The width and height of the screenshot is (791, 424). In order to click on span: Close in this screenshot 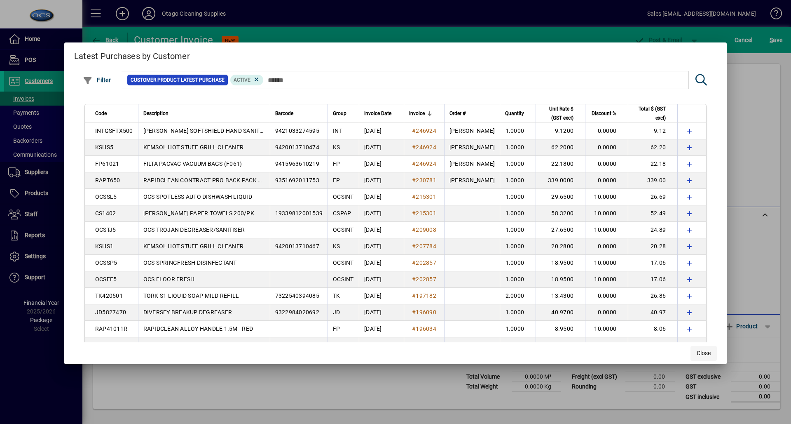, I will do `click(704, 353)`.